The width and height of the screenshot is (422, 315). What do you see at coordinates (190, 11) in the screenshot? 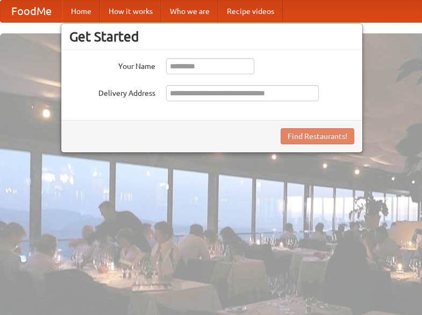
I see `a: Who we are` at bounding box center [190, 11].